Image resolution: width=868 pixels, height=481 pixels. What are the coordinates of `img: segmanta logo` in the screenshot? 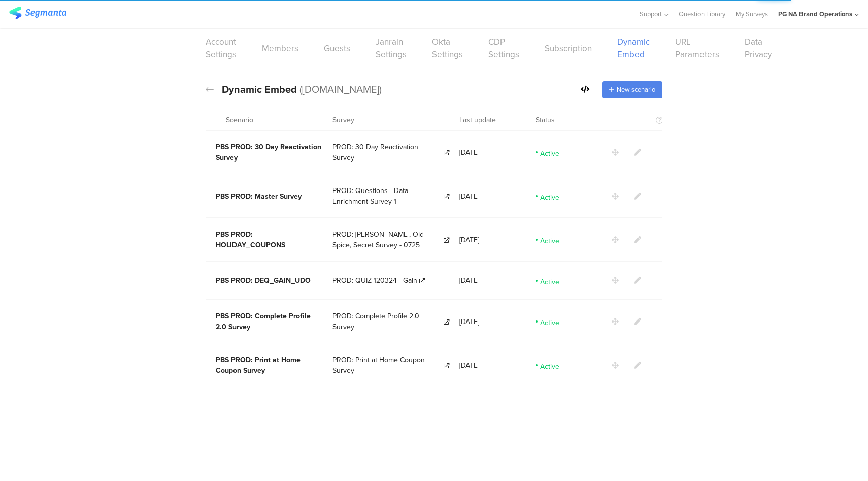 It's located at (38, 12).